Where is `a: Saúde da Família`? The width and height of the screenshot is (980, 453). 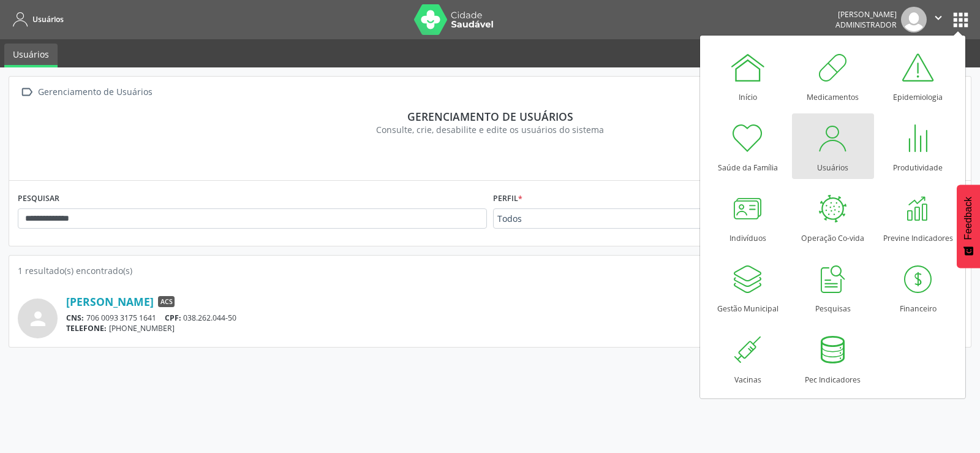
a: Saúde da Família is located at coordinates (748, 146).